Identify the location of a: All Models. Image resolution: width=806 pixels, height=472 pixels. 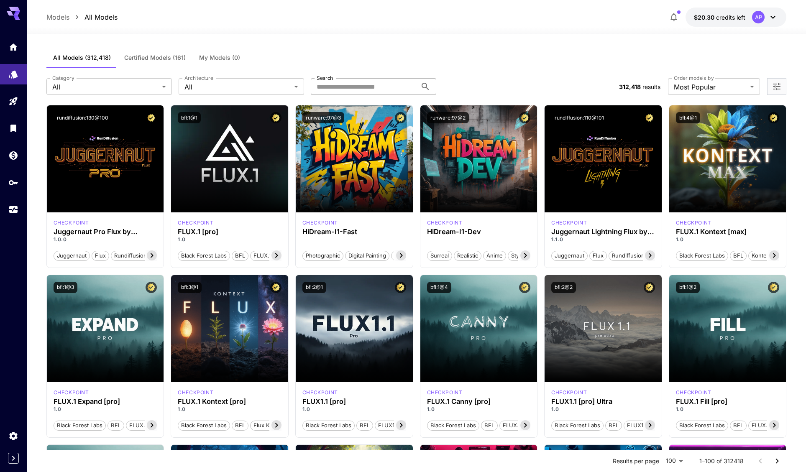
(101, 17).